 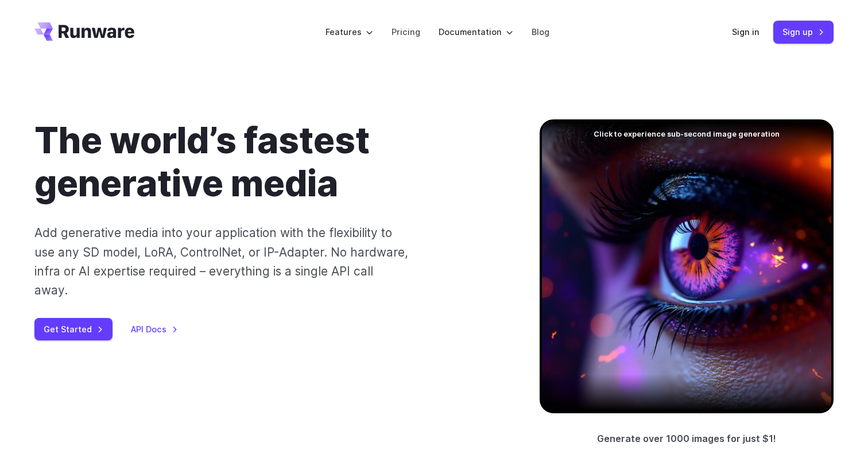 I want to click on label: Features, so click(x=349, y=31).